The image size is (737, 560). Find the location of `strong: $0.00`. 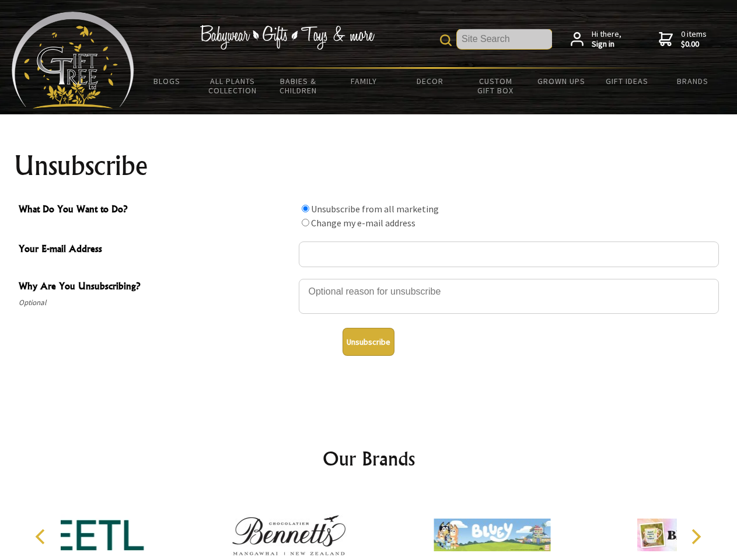

strong: $0.00 is located at coordinates (693, 44).